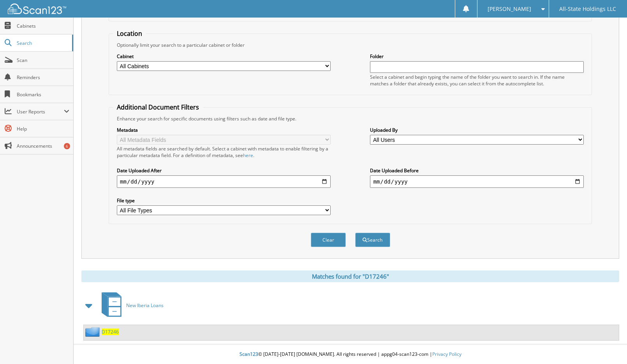 The height and width of the screenshot is (364, 627). Describe the element at coordinates (223, 152) in the screenshot. I see `div: All metadata fields are searched by default. Select a cabinet with metadata to enable filtering b...` at that location.